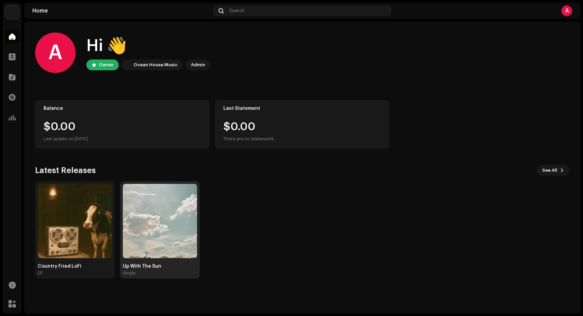 The width and height of the screenshot is (583, 316). Describe the element at coordinates (121, 11) in the screenshot. I see `div: Home` at that location.